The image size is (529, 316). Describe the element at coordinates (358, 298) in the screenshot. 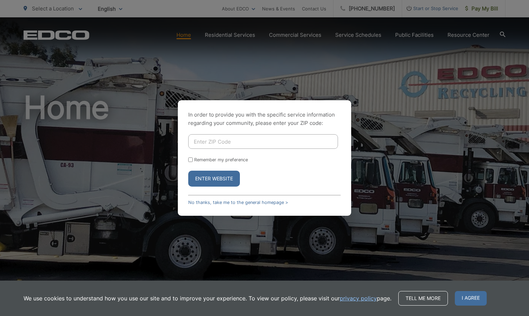

I see `a: privacy policy` at that location.